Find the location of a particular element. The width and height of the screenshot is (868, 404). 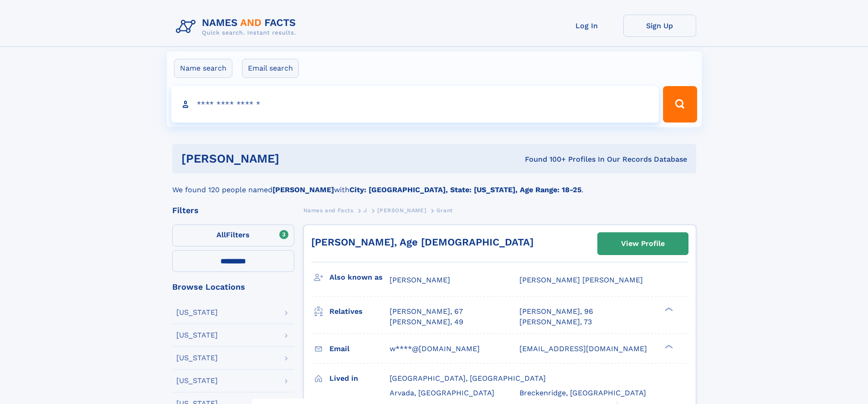

span: All is located at coordinates (221, 234).